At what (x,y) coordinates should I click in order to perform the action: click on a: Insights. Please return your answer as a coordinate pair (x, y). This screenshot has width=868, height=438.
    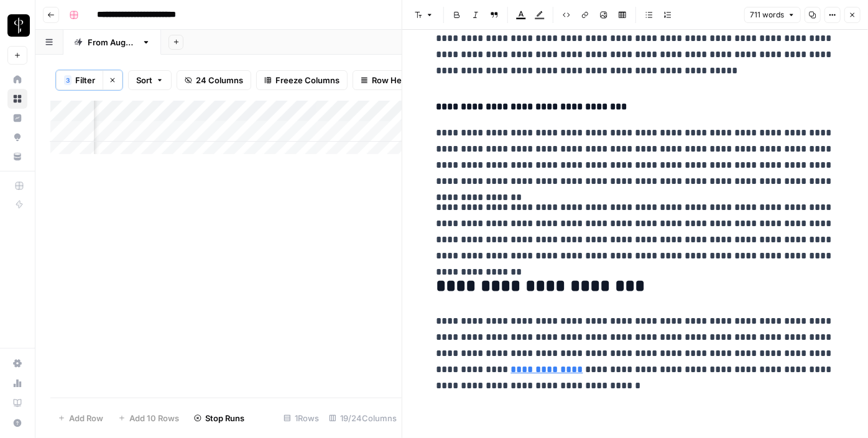
    Looking at the image, I should click on (17, 118).